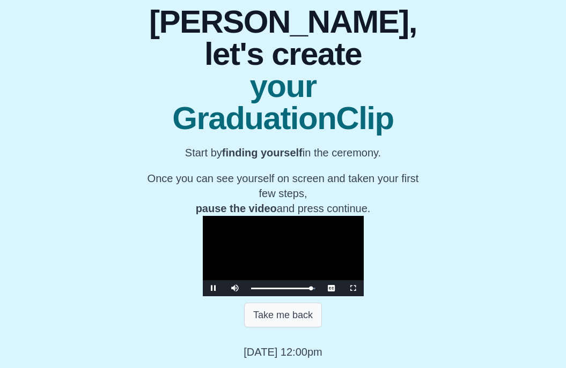 Image resolution: width=566 pixels, height=368 pixels. I want to click on button: Fullscreen, so click(353, 288).